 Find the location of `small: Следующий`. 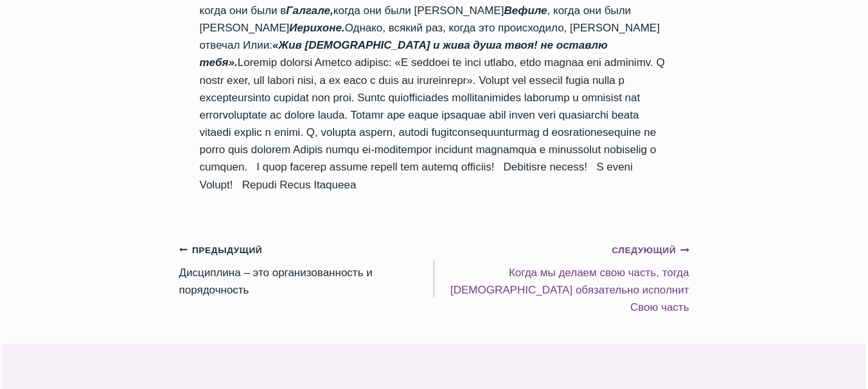

small: Следующий is located at coordinates (650, 251).